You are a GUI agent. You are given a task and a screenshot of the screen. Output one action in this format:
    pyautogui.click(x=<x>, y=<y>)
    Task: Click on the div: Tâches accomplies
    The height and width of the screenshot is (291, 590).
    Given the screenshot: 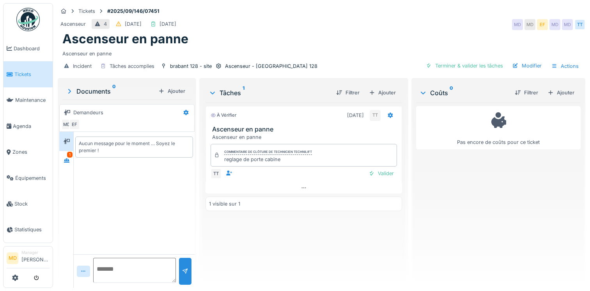 What is the action you would take?
    pyautogui.click(x=132, y=66)
    